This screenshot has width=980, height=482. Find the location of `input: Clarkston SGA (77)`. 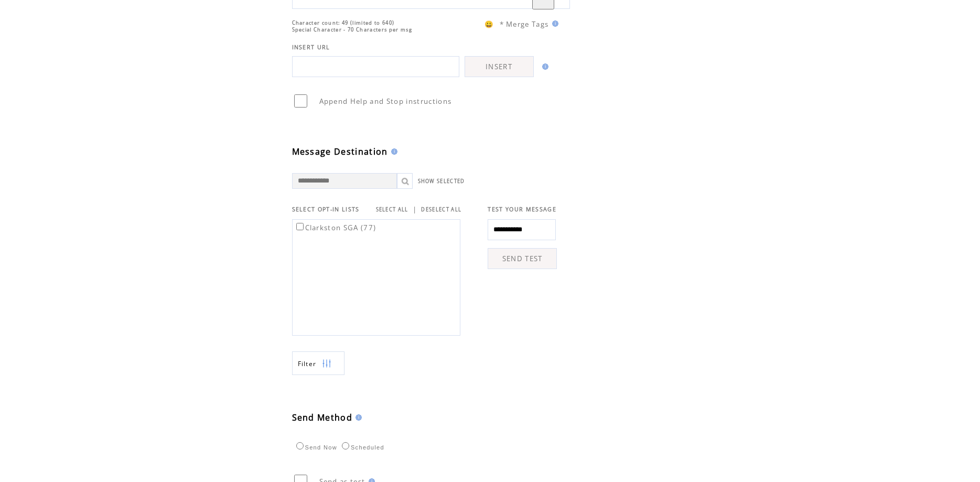

input: Clarkston SGA (77) is located at coordinates (300, 227).